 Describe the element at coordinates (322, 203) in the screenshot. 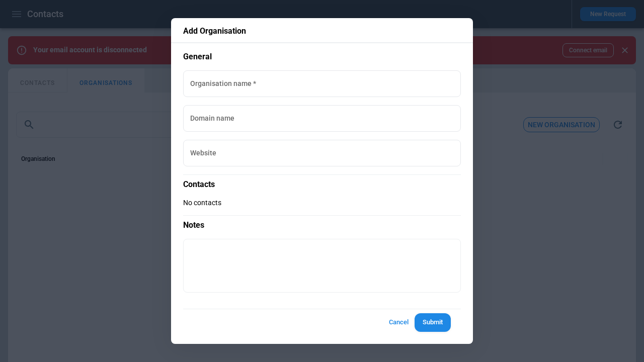

I see `p: No contacts` at that location.